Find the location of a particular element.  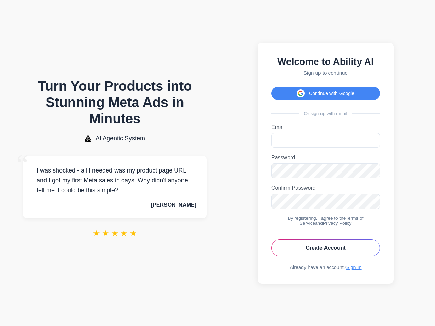

a: Sign In is located at coordinates (354, 267).